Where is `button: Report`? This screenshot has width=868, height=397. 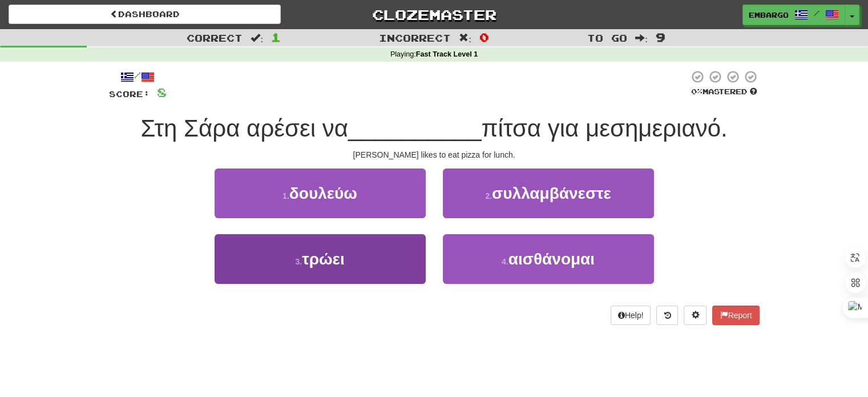 button: Report is located at coordinates (736, 315).